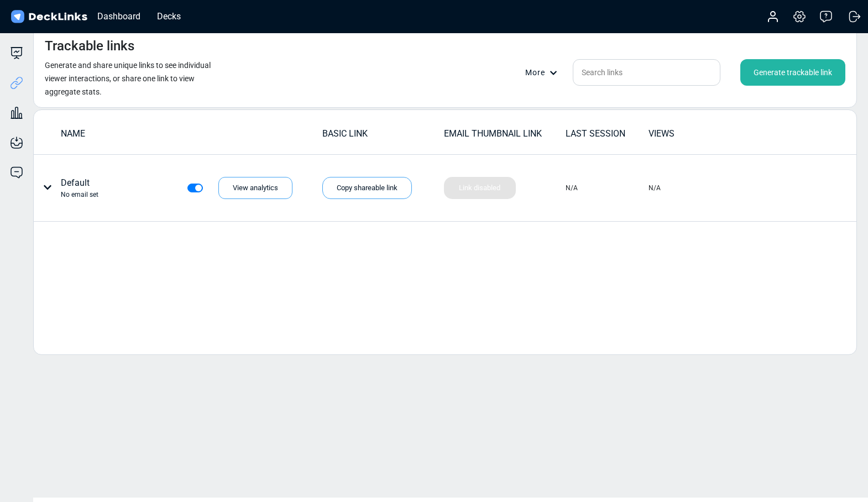 Image resolution: width=868 pixels, height=502 pixels. What do you see at coordinates (793, 72) in the screenshot?
I see `div: Generate trackable link` at bounding box center [793, 72].